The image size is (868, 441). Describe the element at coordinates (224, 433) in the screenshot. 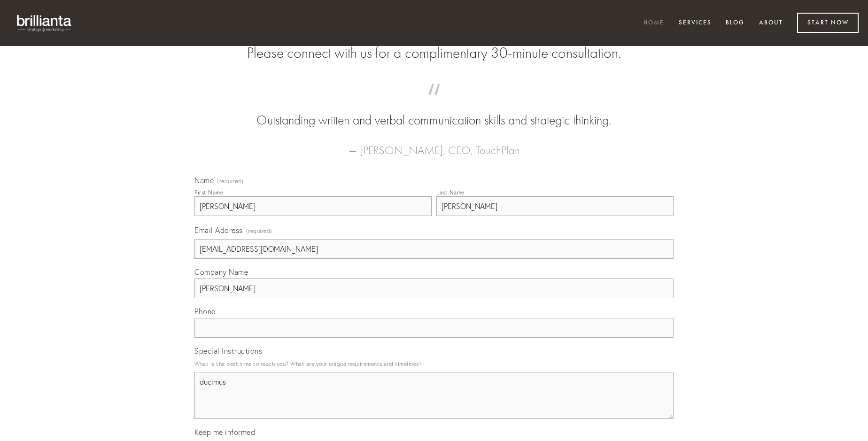

I see `span: Keep me informed` at that location.